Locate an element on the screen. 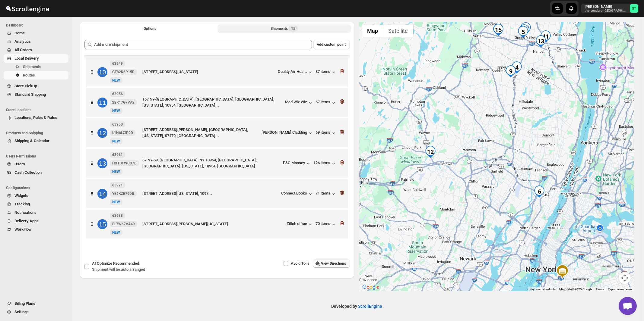  b: 63961 is located at coordinates (117, 155).